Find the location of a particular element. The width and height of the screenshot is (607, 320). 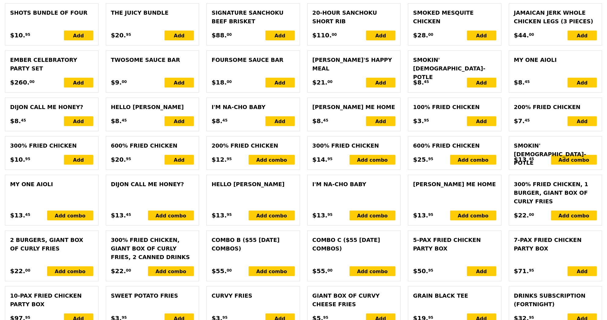

div: Grain Black Tee is located at coordinates (455, 296).